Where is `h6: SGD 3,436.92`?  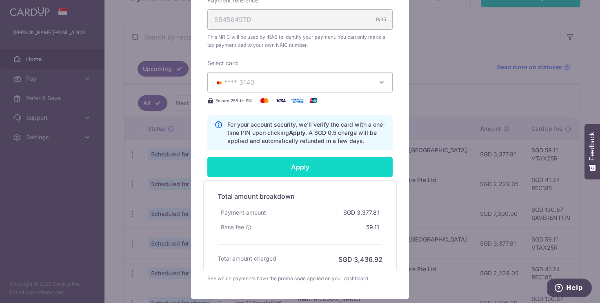
h6: SGD 3,436.92 is located at coordinates (360, 260).